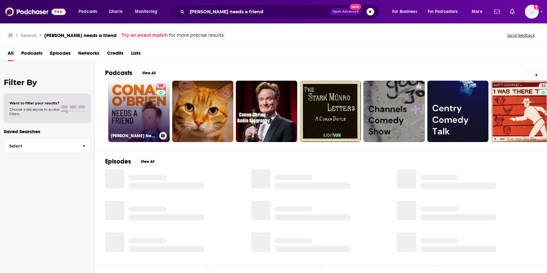 This screenshot has height=273, width=547. Describe the element at coordinates (47, 146) in the screenshot. I see `button: Select` at that location.